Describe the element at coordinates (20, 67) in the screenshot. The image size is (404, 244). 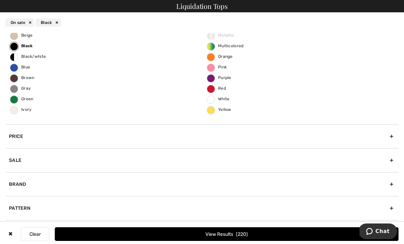
I see `span: Blue` at that location.